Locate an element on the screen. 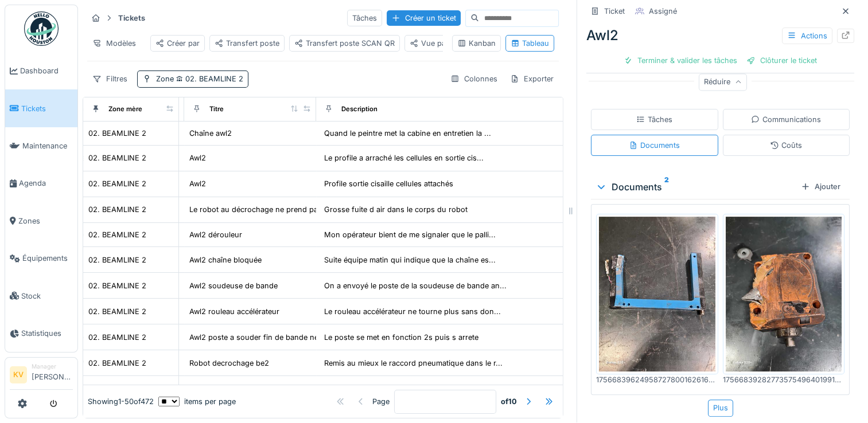 This screenshot has width=868, height=423. div: Awl2 st5 bras is located at coordinates (213, 387).